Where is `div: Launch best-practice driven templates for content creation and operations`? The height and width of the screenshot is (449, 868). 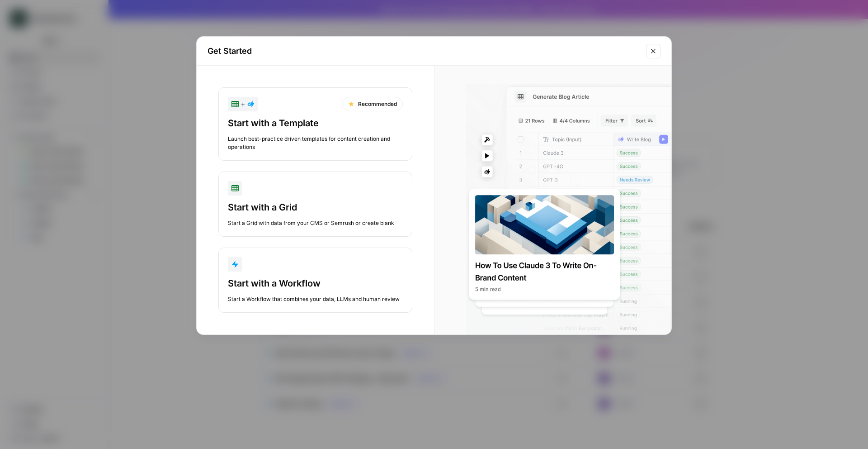 div: Launch best-practice driven templates for content creation and operations is located at coordinates (315, 143).